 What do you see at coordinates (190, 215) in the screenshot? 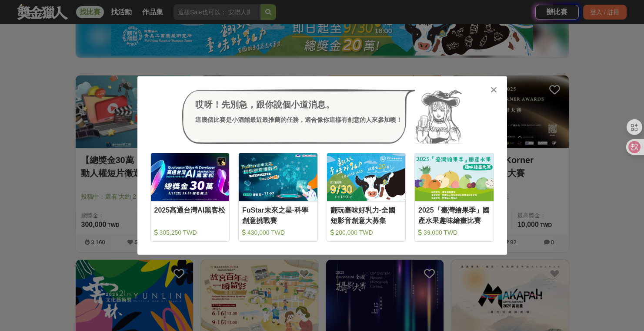
I see `div: 2025高通台灣AI黑客松` at bounding box center [190, 215].